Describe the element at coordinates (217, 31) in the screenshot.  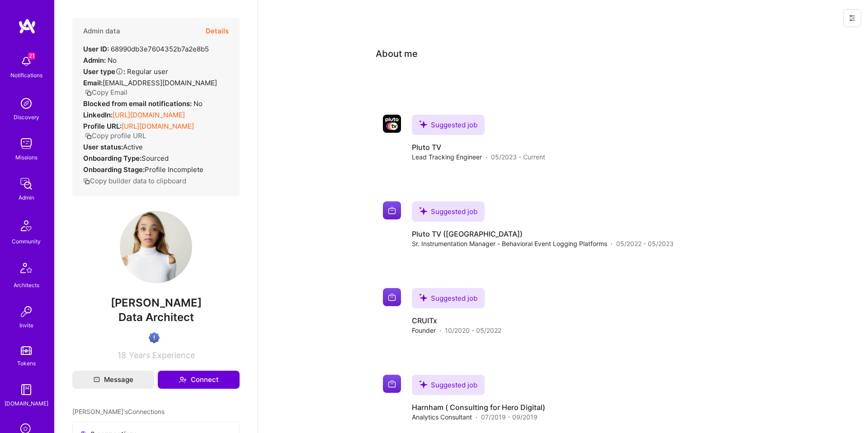
I see `button: Details` at that location.